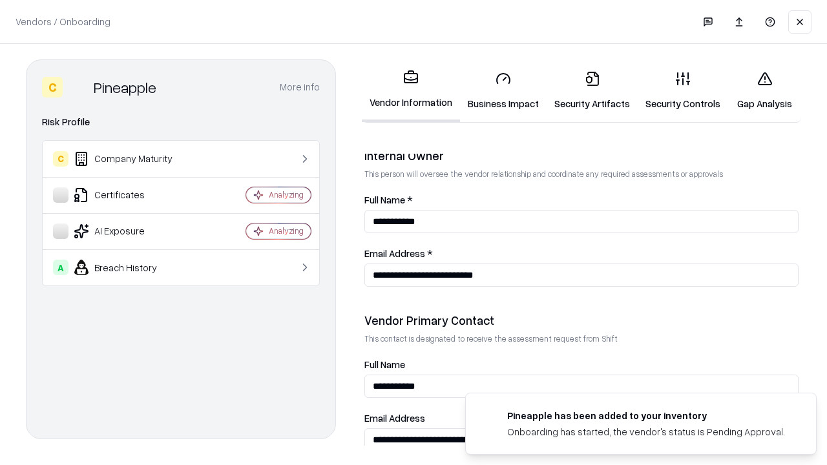 The height and width of the screenshot is (465, 827). Describe the element at coordinates (581, 320) in the screenshot. I see `div: Vendor Primary Contact` at that location.